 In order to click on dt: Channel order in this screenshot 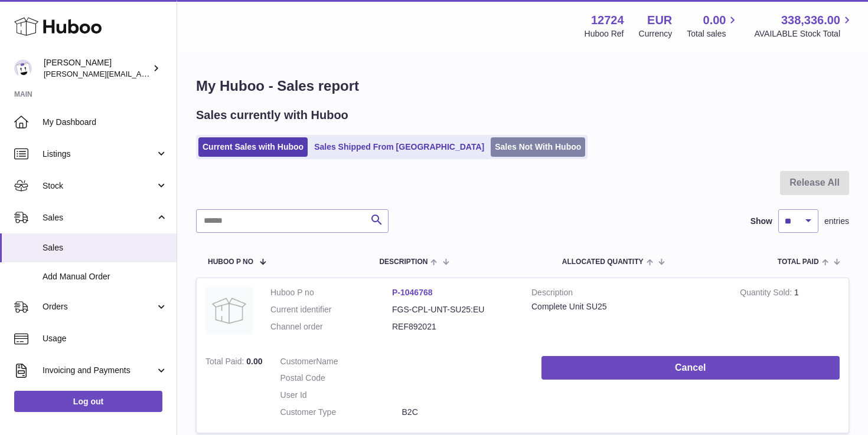, I will do `click(331, 326)`.